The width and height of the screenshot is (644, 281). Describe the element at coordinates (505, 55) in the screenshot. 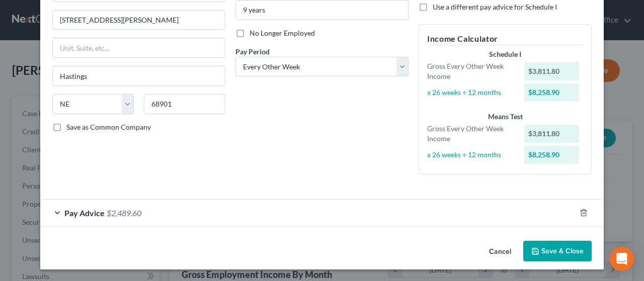

I see `div: Schedule I` at that location.